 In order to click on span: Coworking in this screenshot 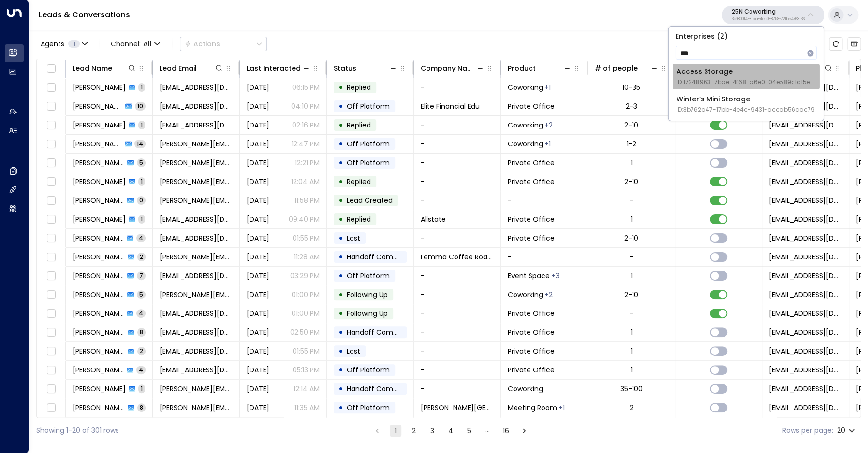, I will do `click(525, 389)`.